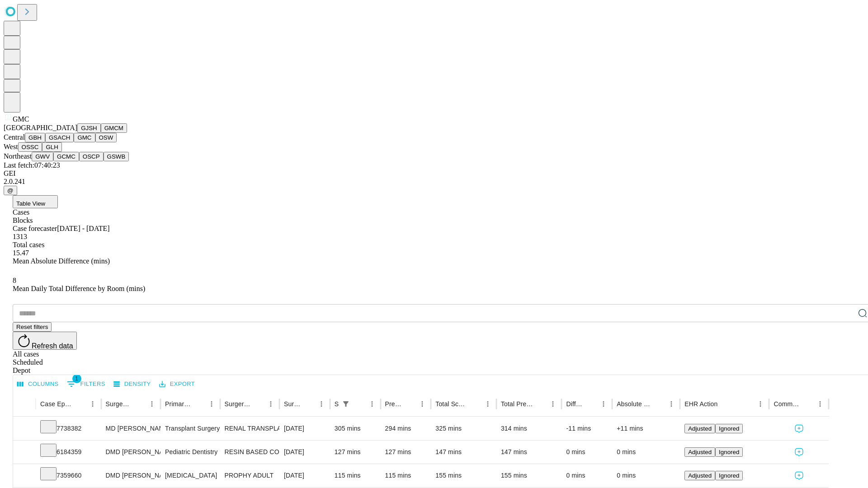 This screenshot has height=488, width=868. What do you see at coordinates (56, 405) in the screenshot?
I see `div: Case Epic Id` at bounding box center [56, 405].